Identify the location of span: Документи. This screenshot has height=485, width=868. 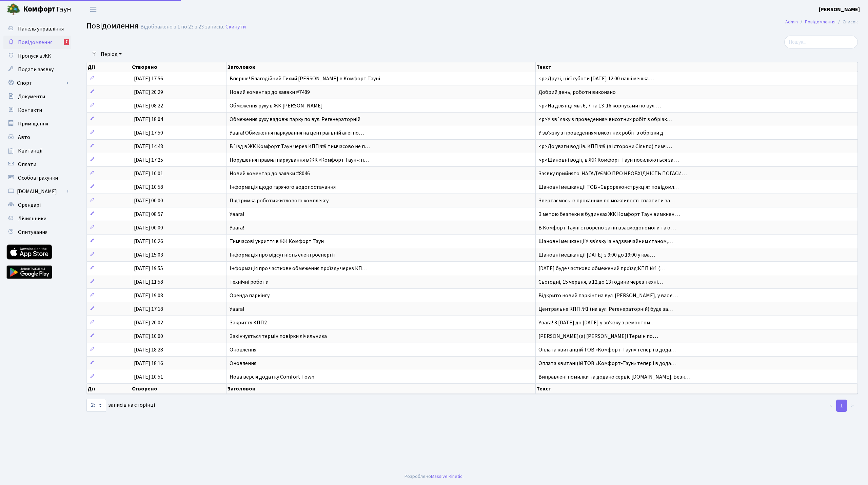
(32, 97).